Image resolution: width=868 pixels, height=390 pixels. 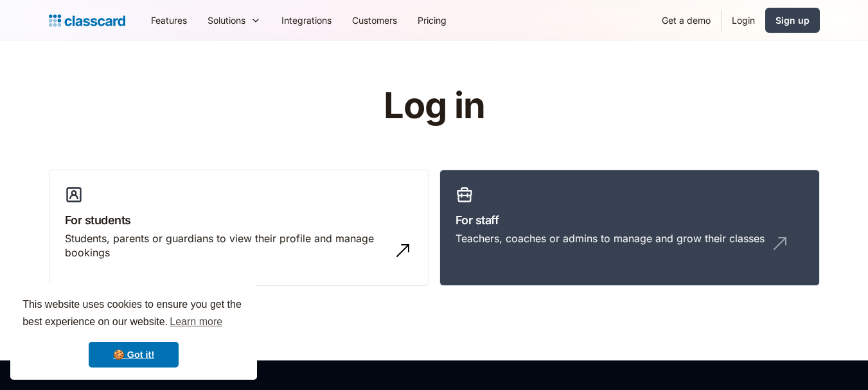 I want to click on h3: For staff, so click(x=630, y=220).